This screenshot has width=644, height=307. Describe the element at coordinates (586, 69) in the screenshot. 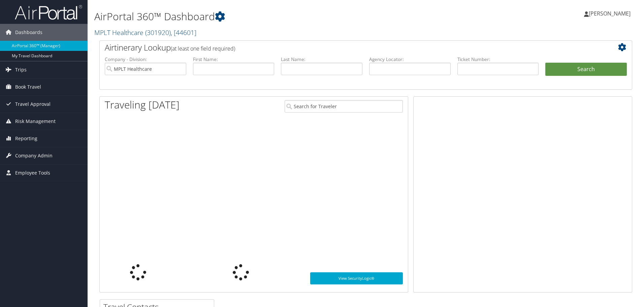

I see `button: Search` at that location.